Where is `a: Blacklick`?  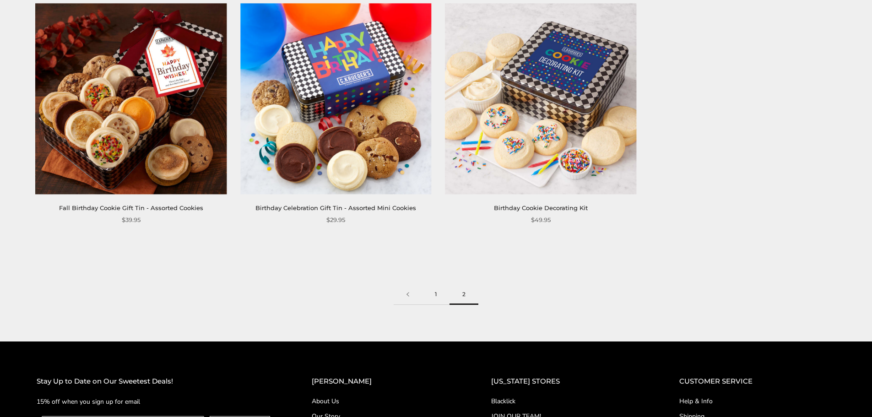 a: Blacklick is located at coordinates (566, 401).